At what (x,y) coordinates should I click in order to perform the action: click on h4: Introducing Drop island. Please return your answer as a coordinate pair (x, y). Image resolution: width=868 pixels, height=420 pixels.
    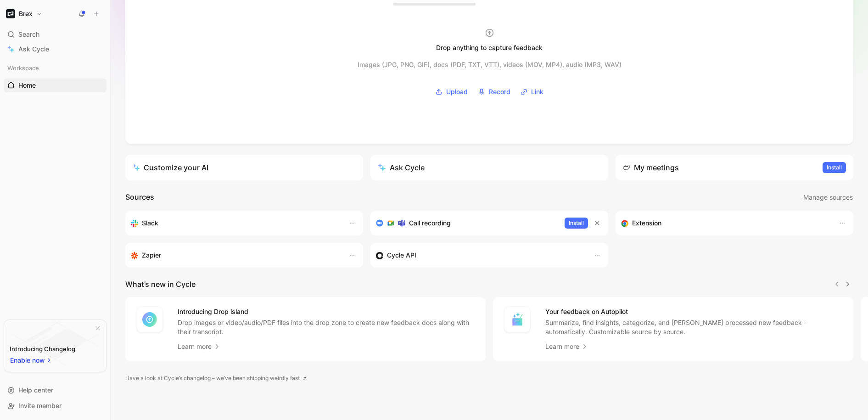
    Looking at the image, I should click on (326, 311).